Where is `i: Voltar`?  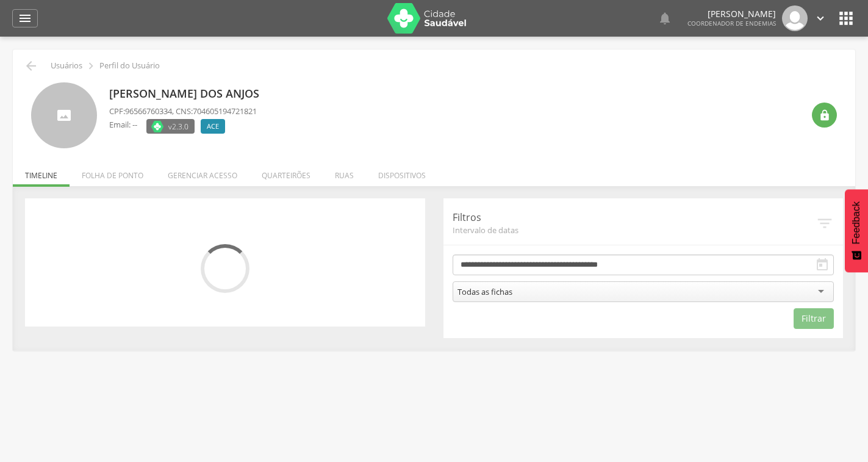
i: Voltar is located at coordinates (31, 66).